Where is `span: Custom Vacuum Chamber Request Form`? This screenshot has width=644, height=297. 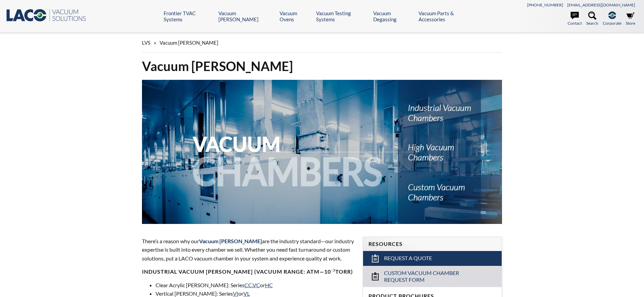
span: Custom Vacuum Chamber Request Form is located at coordinates (433, 277).